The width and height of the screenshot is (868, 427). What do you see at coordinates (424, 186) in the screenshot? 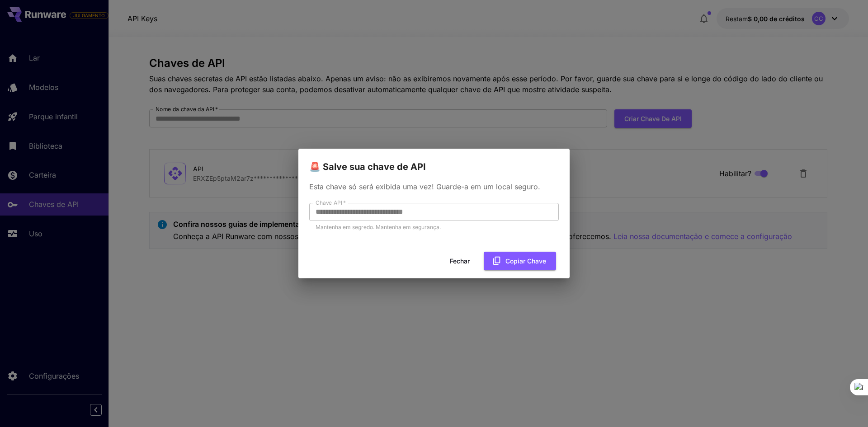
I see `font: Esta chave só será exibida uma vez! Guarde-a em um local seguro.` at bounding box center [424, 186].